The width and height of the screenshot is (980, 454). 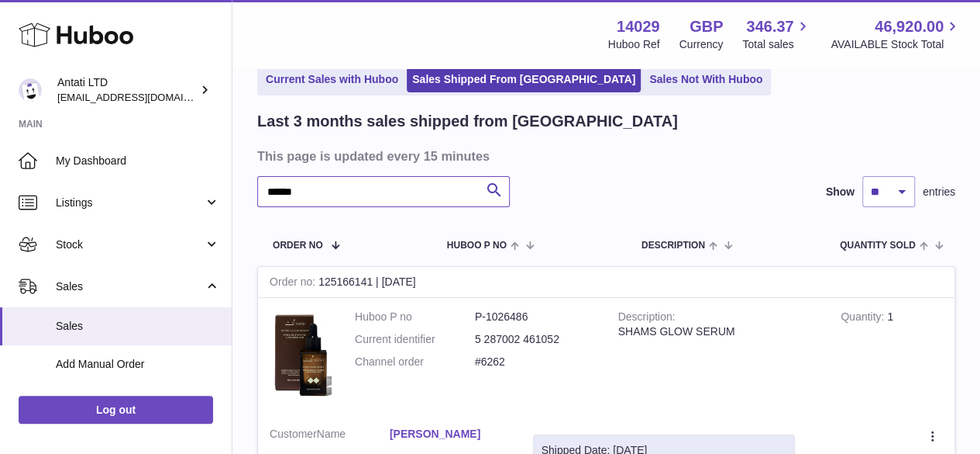 I want to click on div: Currency, so click(x=701, y=44).